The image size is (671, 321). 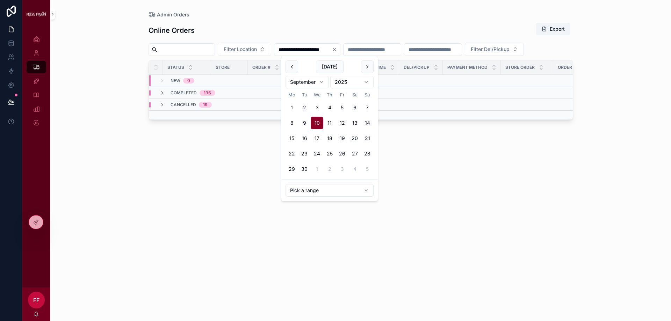 What do you see at coordinates (330, 108) in the screenshot?
I see `button: Thursday, 4 September 2025` at bounding box center [330, 108].